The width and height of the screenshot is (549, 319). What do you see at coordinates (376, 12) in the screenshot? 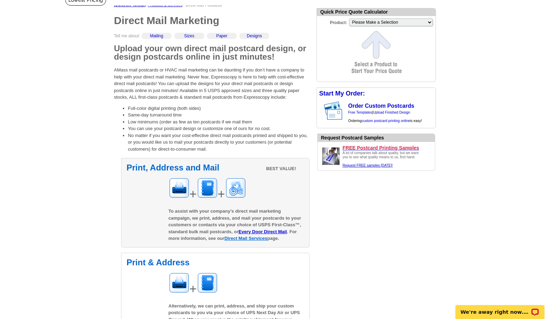
I see `div: Quick Price Quote Calculator` at bounding box center [376, 12].